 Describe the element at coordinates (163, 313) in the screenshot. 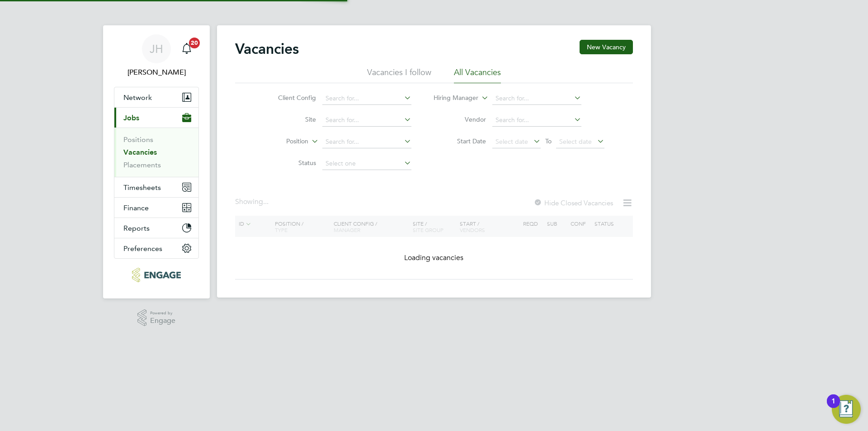

I see `span: Powered by` at that location.